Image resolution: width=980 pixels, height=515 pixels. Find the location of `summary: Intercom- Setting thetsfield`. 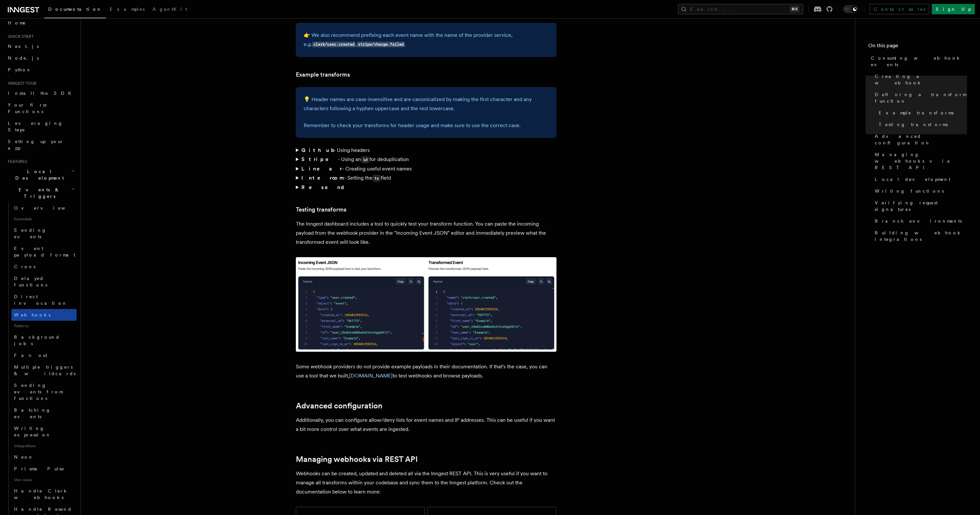

summary: Intercom- Setting thetsfield is located at coordinates (426, 178).